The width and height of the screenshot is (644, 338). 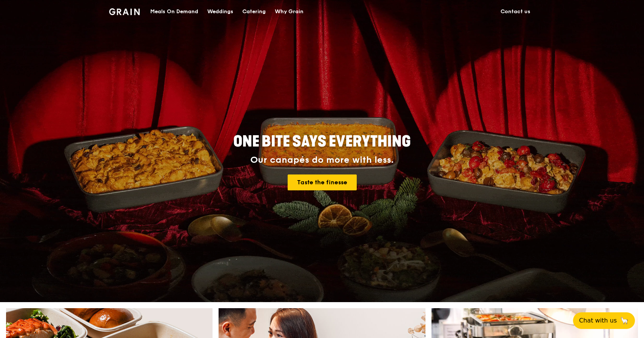 I want to click on div: Meals On Demand, so click(x=174, y=12).